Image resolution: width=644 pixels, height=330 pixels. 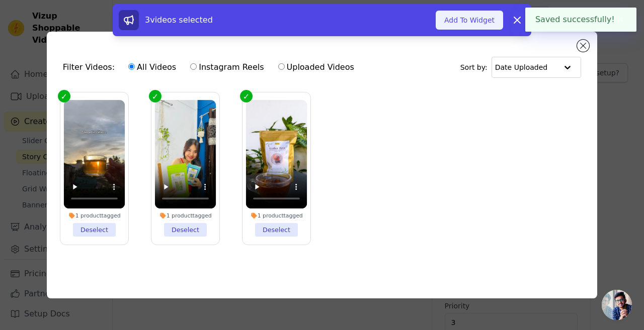 What do you see at coordinates (583, 46) in the screenshot?
I see `button: Close modal` at bounding box center [583, 46].